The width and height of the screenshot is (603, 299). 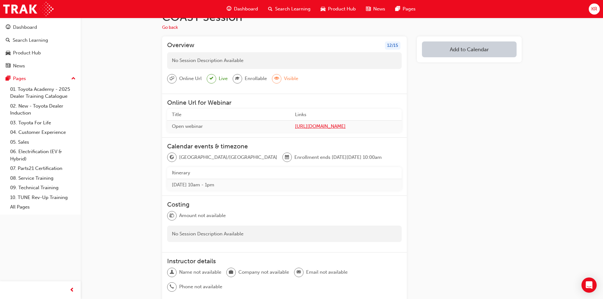 I want to click on span: News, so click(x=379, y=9).